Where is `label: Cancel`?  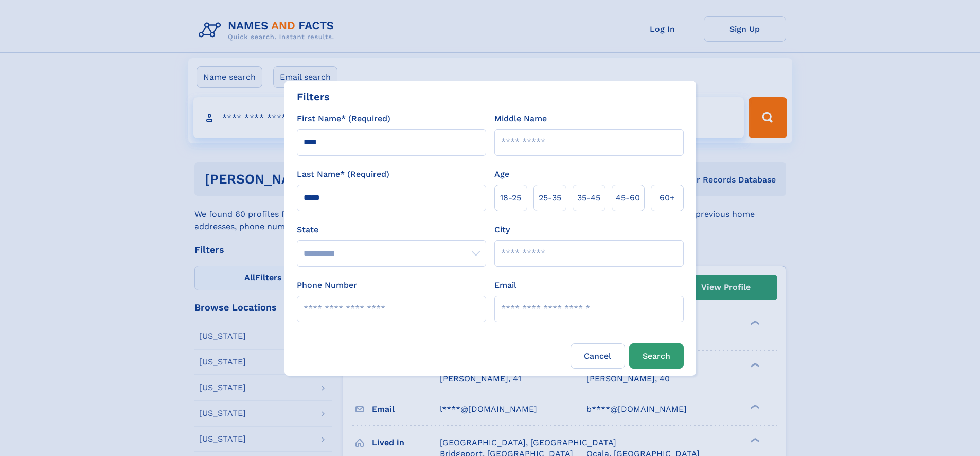
label: Cancel is located at coordinates (598, 356).